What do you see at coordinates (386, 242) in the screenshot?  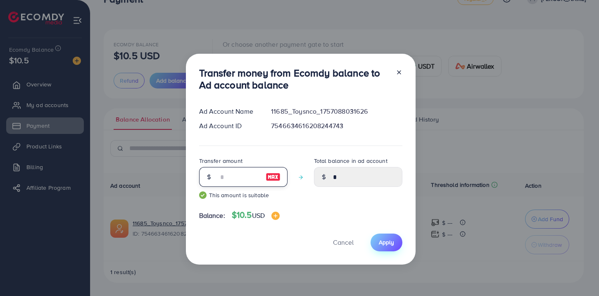 I see `span: Apply` at bounding box center [386, 242].